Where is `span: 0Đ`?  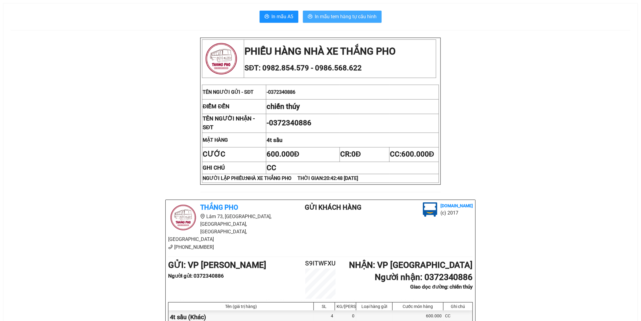
span: 0Đ is located at coordinates (356, 154).